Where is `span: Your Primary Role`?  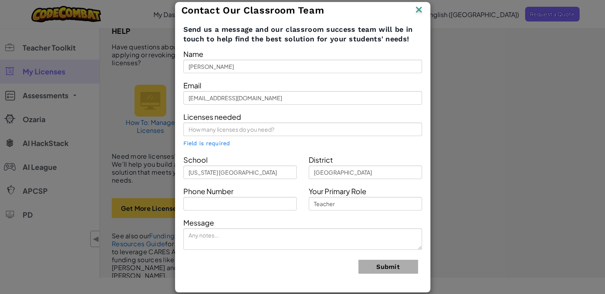 span: Your Primary Role is located at coordinates (337, 191).